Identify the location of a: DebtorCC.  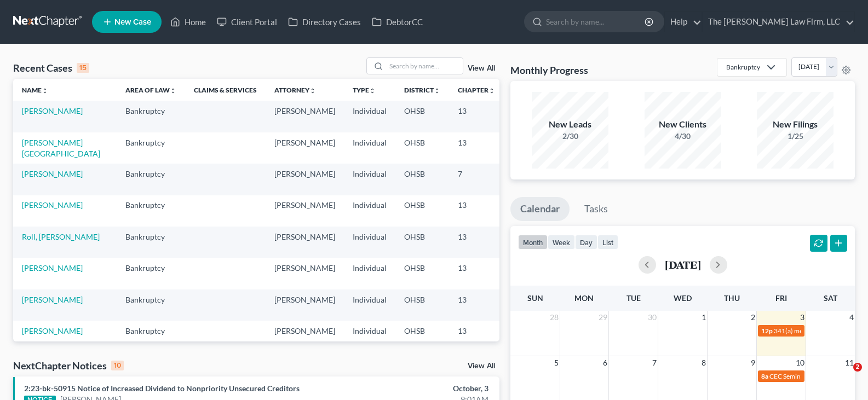
(397, 22).